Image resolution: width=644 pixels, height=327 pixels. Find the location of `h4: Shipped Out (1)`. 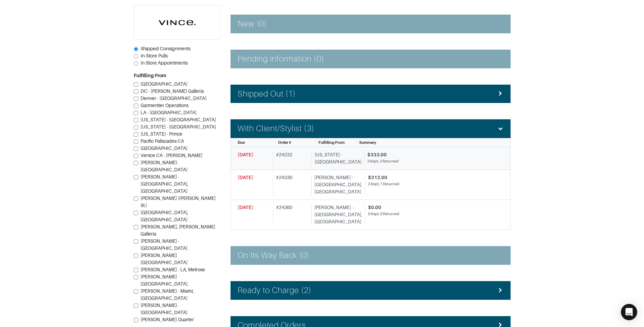

h4: Shipped Out (1) is located at coordinates (267, 94).